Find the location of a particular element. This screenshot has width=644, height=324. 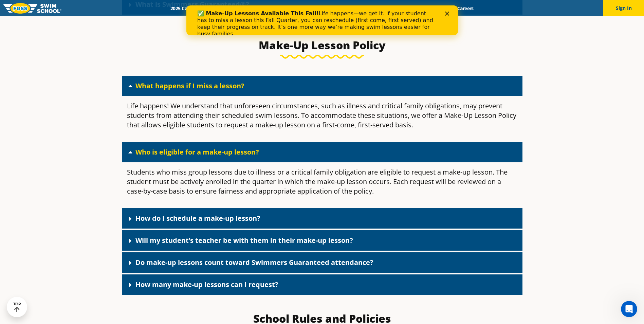

a: How many make-up lessons can I request? is located at coordinates (207, 284).